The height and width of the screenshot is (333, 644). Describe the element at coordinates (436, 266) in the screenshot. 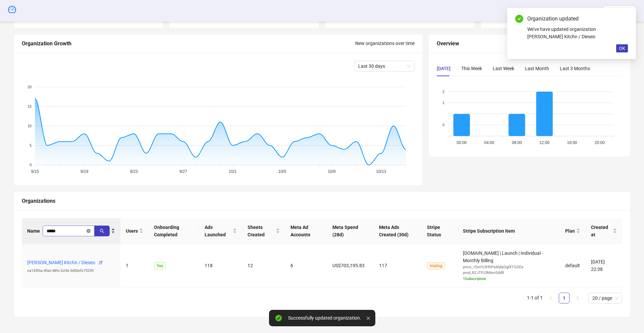

I see `span: trialing` at that location.